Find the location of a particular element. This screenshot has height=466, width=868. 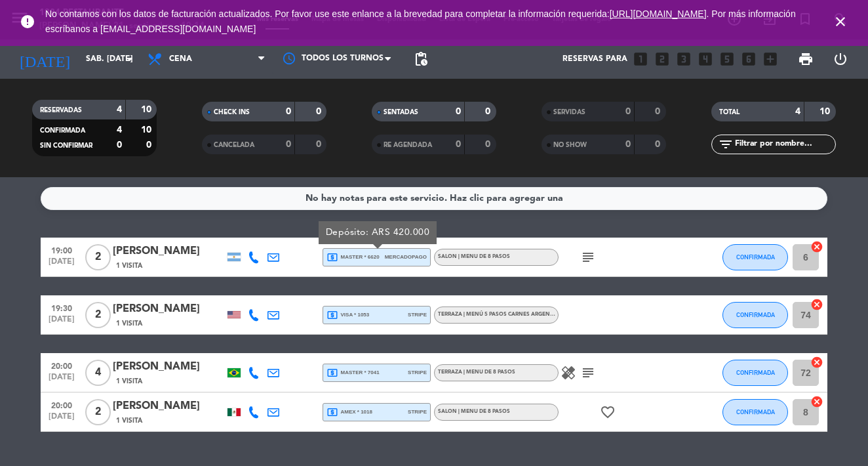

span: TERRAZA | MENU DE 8 PASOS is located at coordinates (477, 371).